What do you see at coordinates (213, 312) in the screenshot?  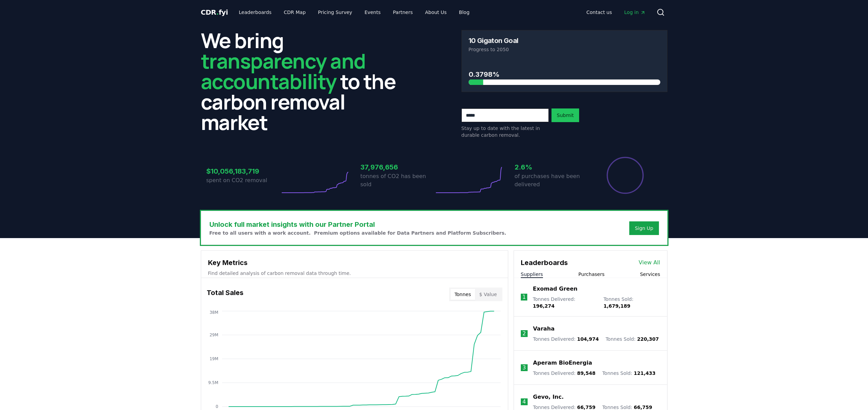 I see `tspan: 38M` at bounding box center [213, 312].